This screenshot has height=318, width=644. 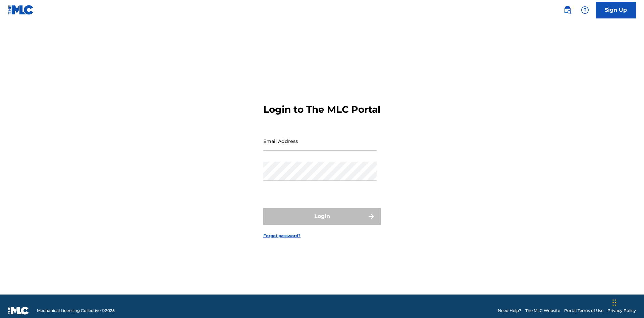 What do you see at coordinates (568, 10) in the screenshot?
I see `a: Public Search` at bounding box center [568, 10].